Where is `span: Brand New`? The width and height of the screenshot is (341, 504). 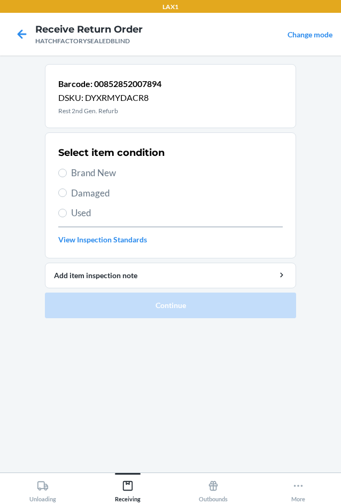 span: Brand New is located at coordinates (177, 173).